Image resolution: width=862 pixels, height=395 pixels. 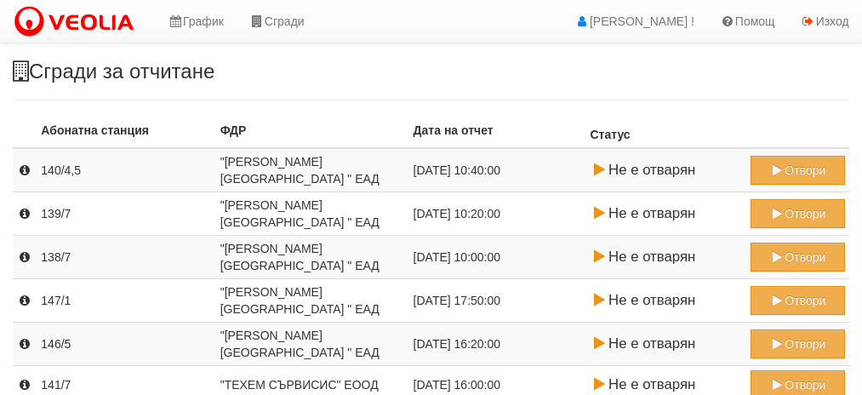 What do you see at coordinates (126, 257) in the screenshot?
I see `td: 138/7` at bounding box center [126, 257].